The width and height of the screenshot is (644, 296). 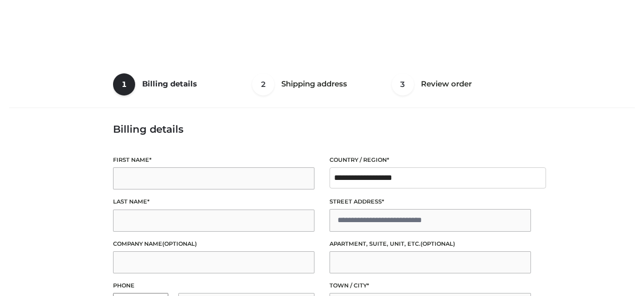 I want to click on span: Billing details, so click(x=169, y=84).